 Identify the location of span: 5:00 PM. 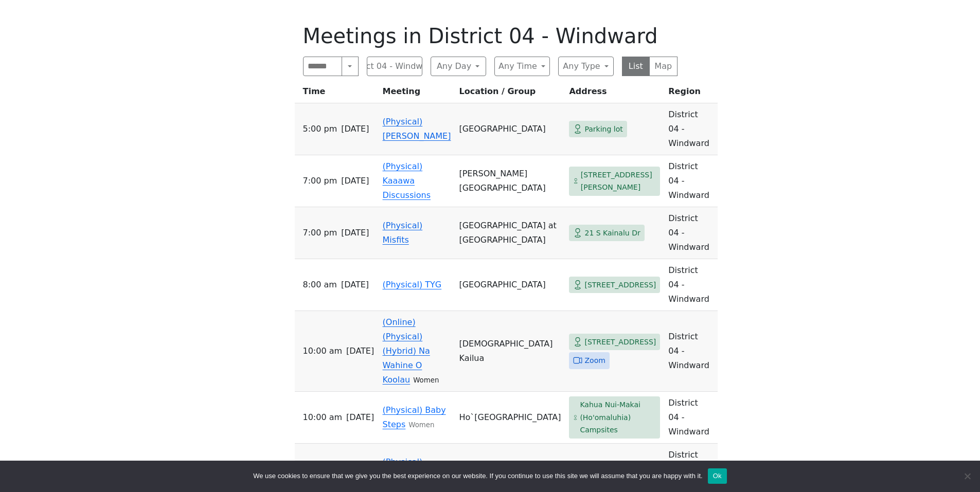
(320, 129).